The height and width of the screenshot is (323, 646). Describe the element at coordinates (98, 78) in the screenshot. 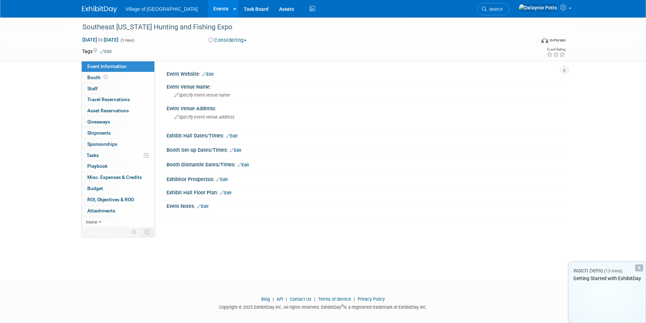

I see `span: Booth` at that location.